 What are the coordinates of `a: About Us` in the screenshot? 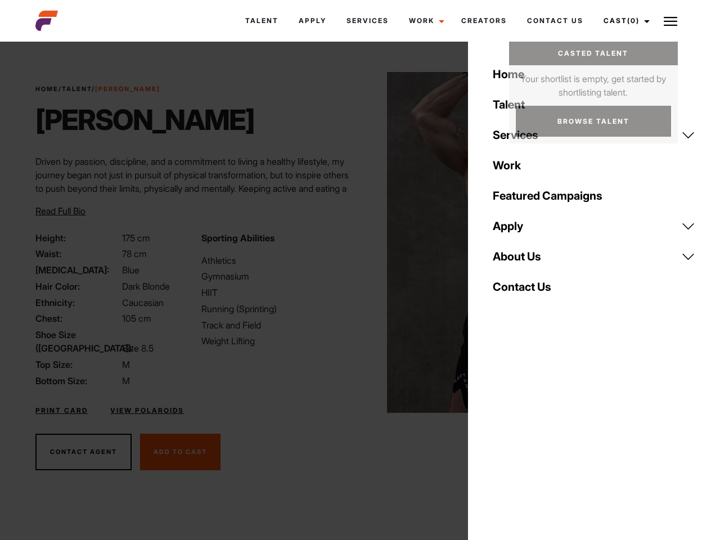 It's located at (594, 256).